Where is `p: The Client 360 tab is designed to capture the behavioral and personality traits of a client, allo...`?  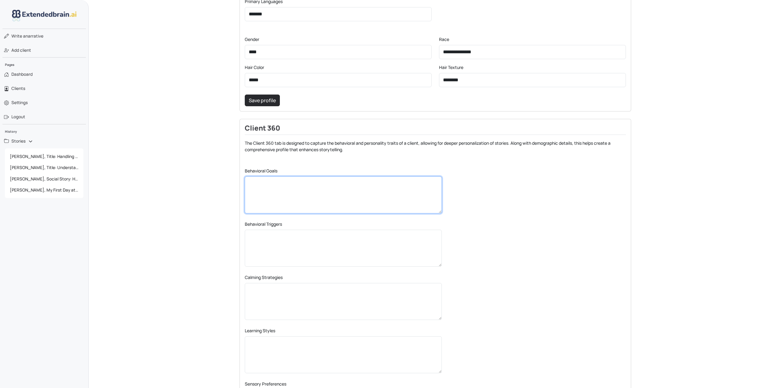
p: The Client 360 tab is designed to capture the behavioral and personality traits of a client, allo... is located at coordinates (436, 146).